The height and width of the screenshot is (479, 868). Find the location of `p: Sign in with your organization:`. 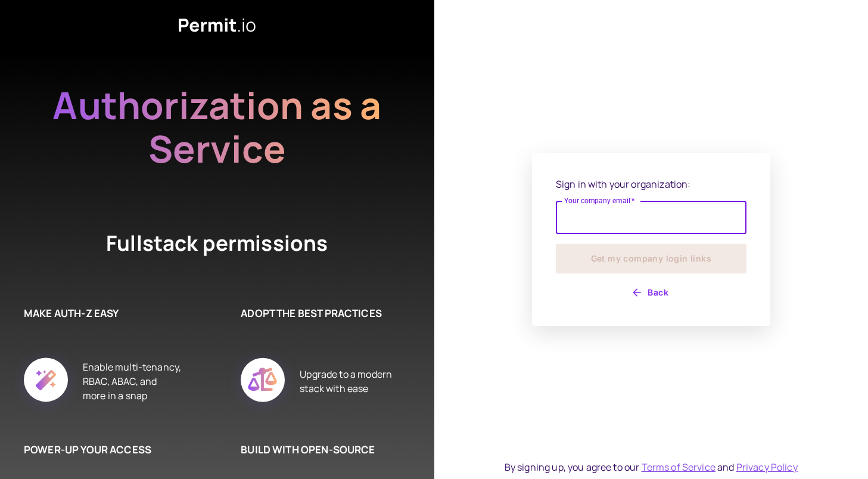

p: Sign in with your organization: is located at coordinates (651, 184).